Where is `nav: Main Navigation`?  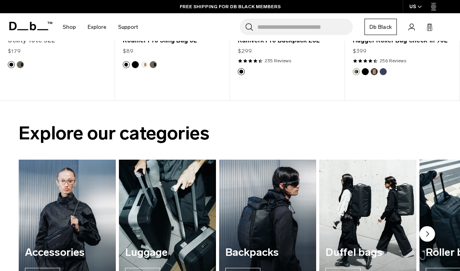
nav: Main Navigation is located at coordinates (100, 27).